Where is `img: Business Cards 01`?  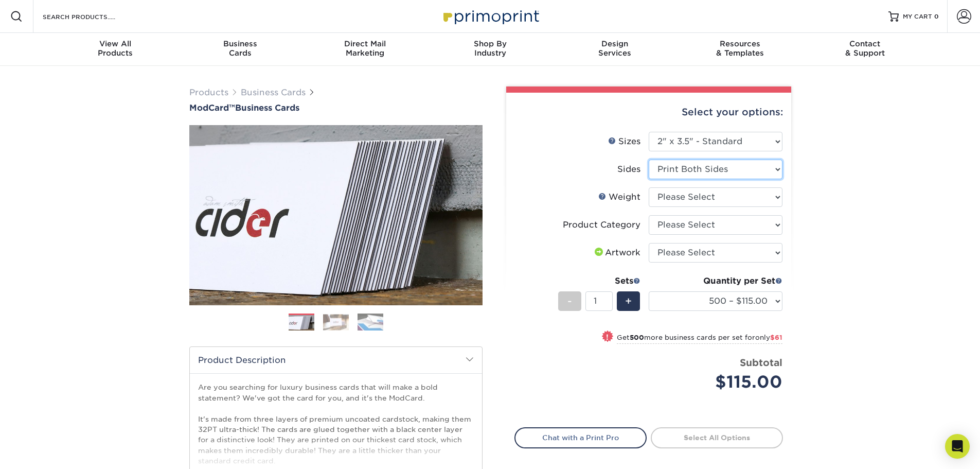 img: Business Cards 01 is located at coordinates (301, 323).